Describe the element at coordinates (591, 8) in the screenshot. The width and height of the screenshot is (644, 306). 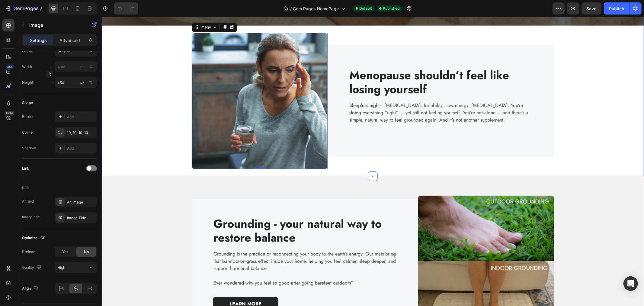
I see `span: Save` at that location.